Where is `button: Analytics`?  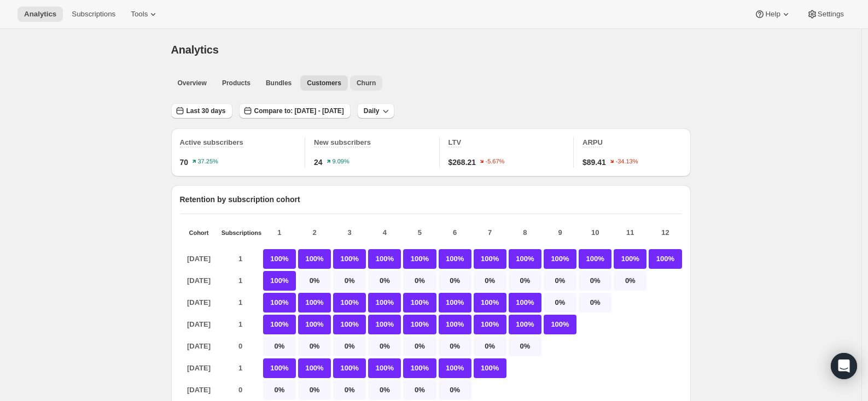 button: Analytics is located at coordinates (40, 14).